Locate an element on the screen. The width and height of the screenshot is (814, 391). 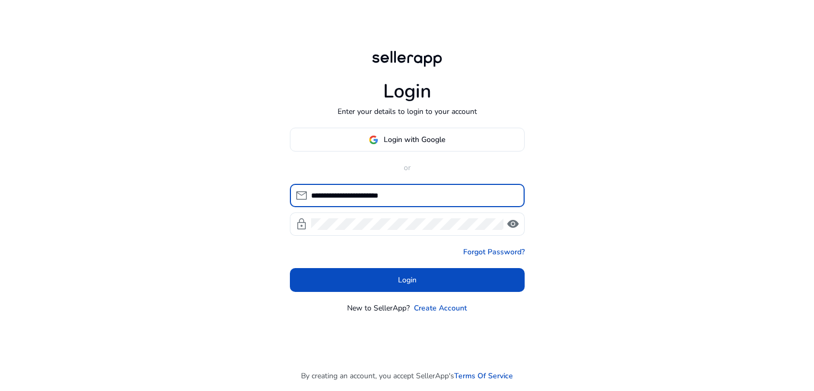
span: visibility is located at coordinates (513, 224).